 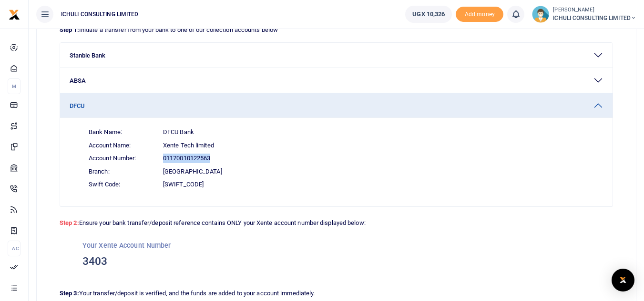 I want to click on span: Account Name:, so click(x=122, y=146).